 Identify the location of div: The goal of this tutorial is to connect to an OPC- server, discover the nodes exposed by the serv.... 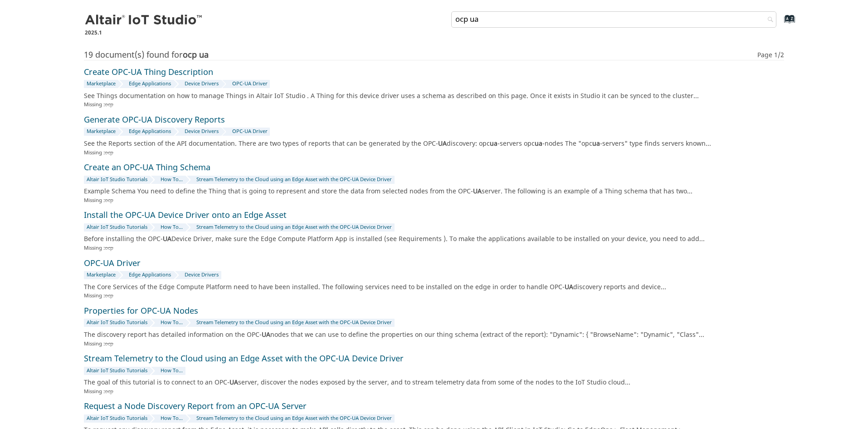
(432, 383).